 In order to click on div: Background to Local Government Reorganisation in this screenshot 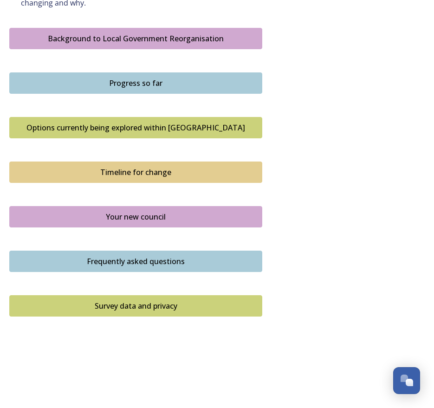, I will do `click(135, 39)`.